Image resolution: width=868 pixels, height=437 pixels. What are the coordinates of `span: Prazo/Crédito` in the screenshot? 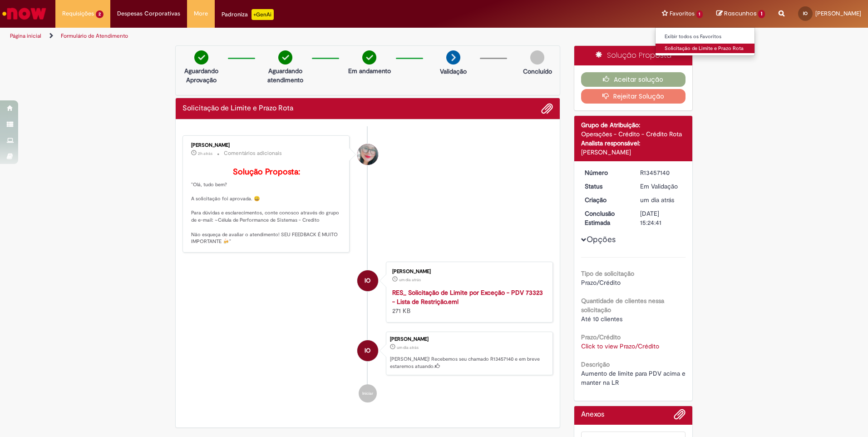 It's located at (601, 283).